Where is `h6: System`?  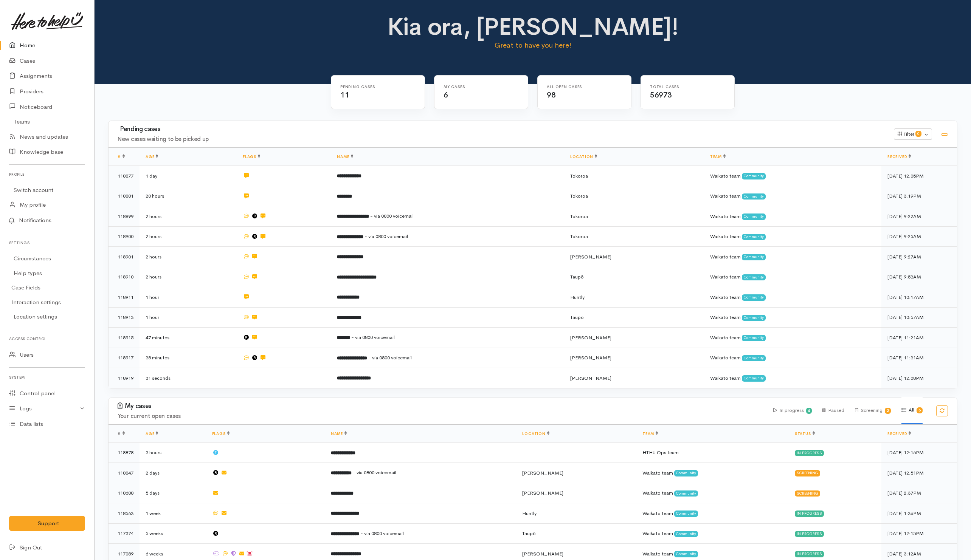 h6: System is located at coordinates (46, 377).